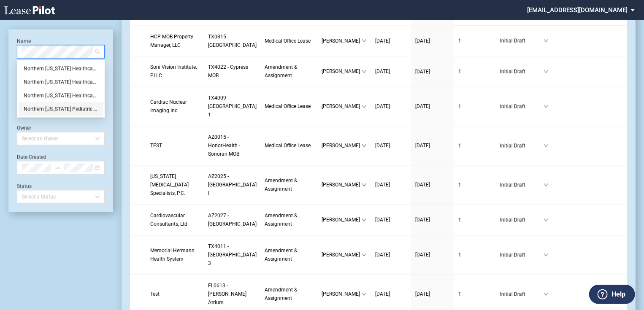 The width and height of the screenshot is (644, 310). Describe the element at coordinates (57, 168) in the screenshot. I see `span: swap-right` at that location.